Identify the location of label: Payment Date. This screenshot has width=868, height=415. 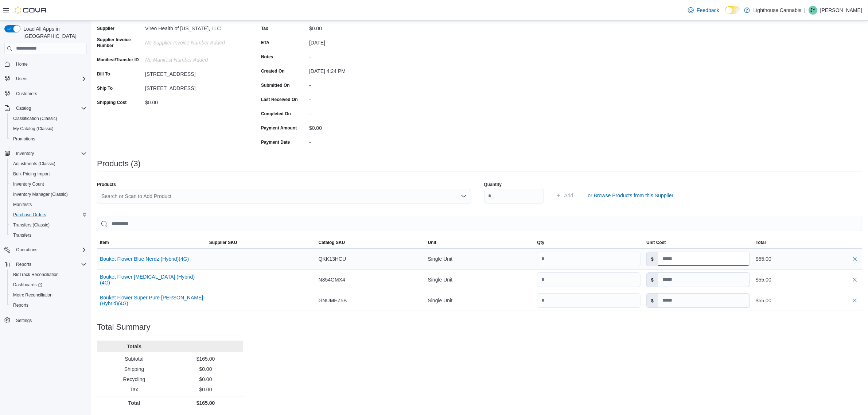
(276, 142).